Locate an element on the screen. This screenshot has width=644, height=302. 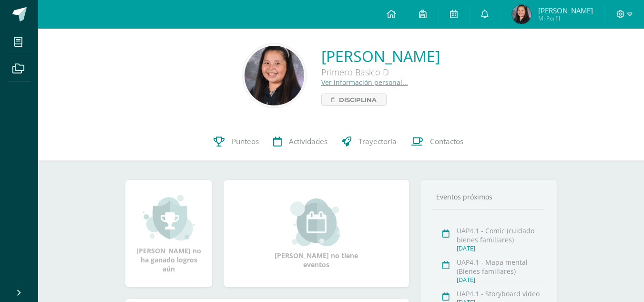
a: Ver información personal... is located at coordinates (364, 82).